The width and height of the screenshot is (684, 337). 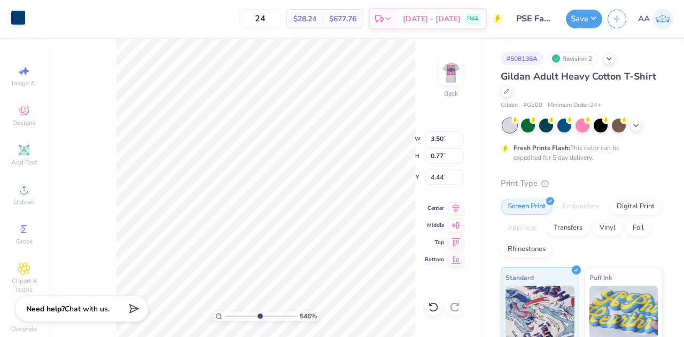 I want to click on span: Minimum Order: 24 +, so click(x=574, y=105).